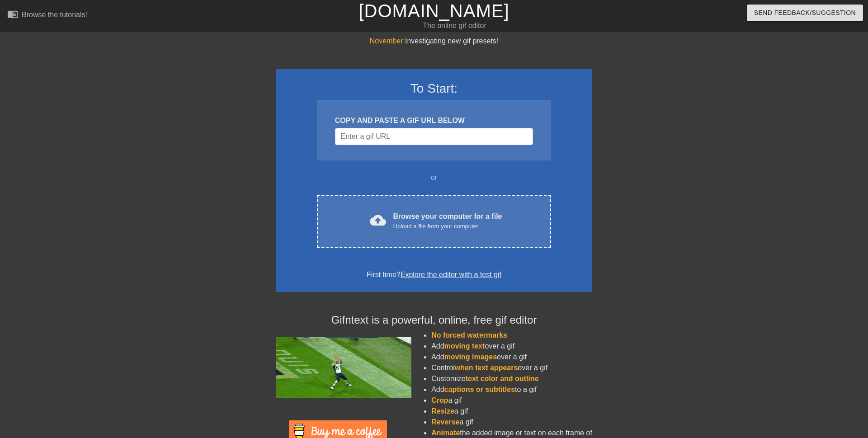 This screenshot has width=868, height=438. Describe the element at coordinates (439, 400) in the screenshot. I see `span: Crop` at that location.